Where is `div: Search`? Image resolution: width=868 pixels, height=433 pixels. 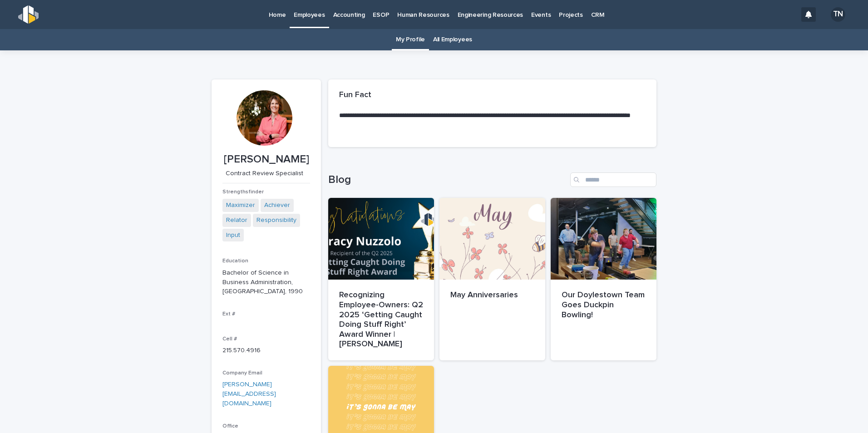 div: Search is located at coordinates (613, 180).